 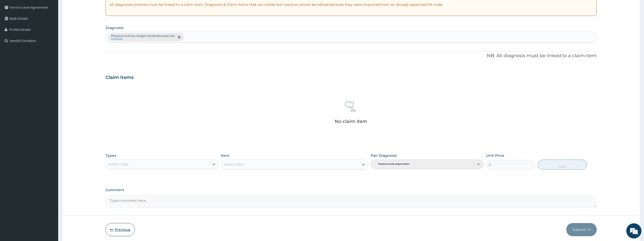 I want to click on p: All diagnoses entered must be linked to a claim item. Diagnosis & Claim Items that are visible bu..., so click(x=351, y=5).